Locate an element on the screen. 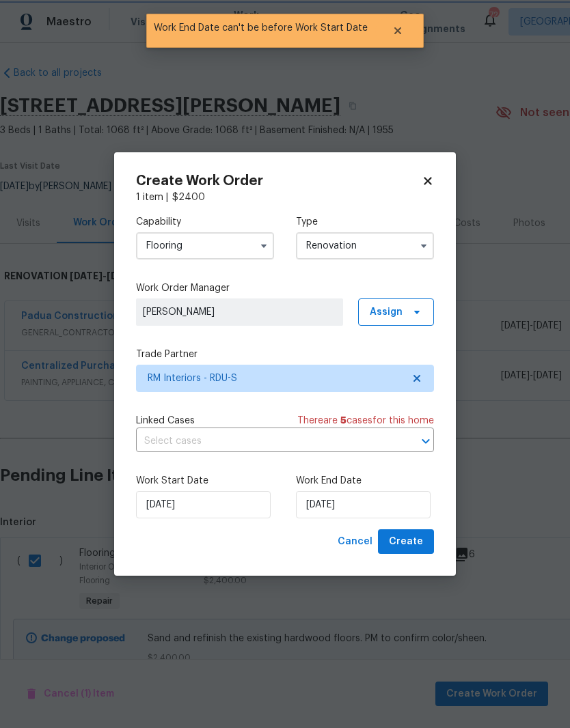 This screenshot has width=570, height=728. label: Work End Date is located at coordinates (365, 480).